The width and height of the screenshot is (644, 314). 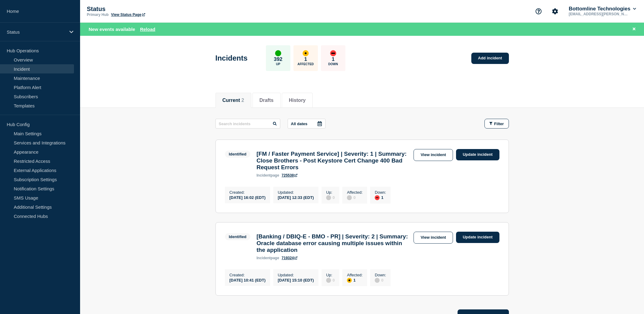 What do you see at coordinates (538, 11) in the screenshot?
I see `button: Support` at bounding box center [538, 11].